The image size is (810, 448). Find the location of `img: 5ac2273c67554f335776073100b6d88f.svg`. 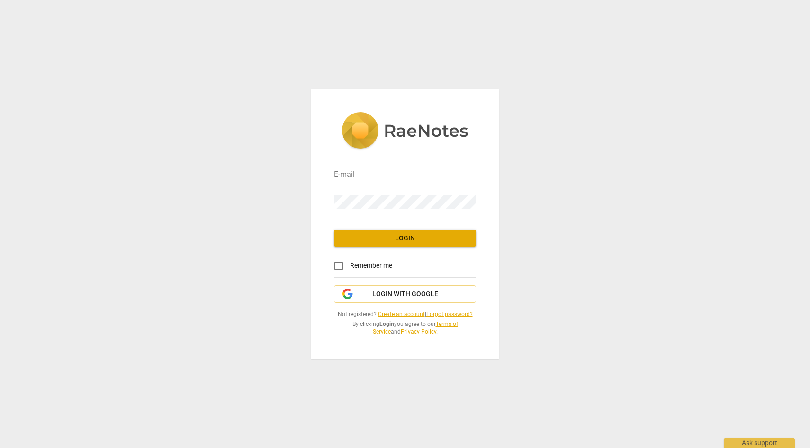

img: 5ac2273c67554f335776073100b6d88f.svg is located at coordinates (405, 132).